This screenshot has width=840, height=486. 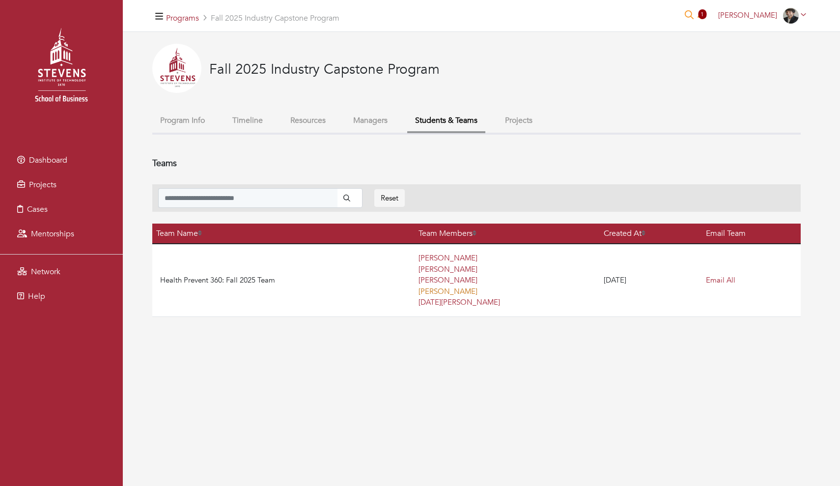 I want to click on a: Created At, so click(x=625, y=233).